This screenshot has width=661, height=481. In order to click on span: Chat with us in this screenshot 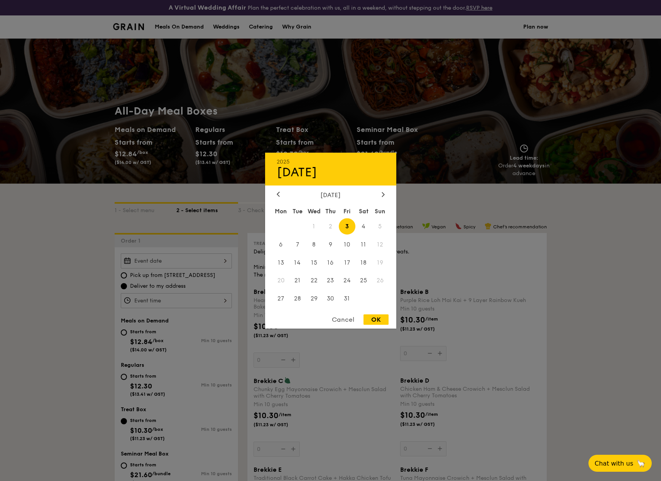, I will do `click(614, 464)`.